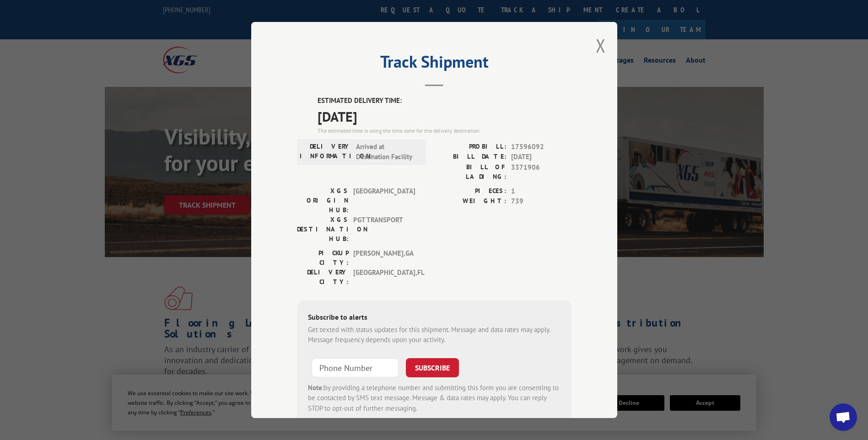  I want to click on label: XGS DESTINATION HUB:, so click(322, 229).